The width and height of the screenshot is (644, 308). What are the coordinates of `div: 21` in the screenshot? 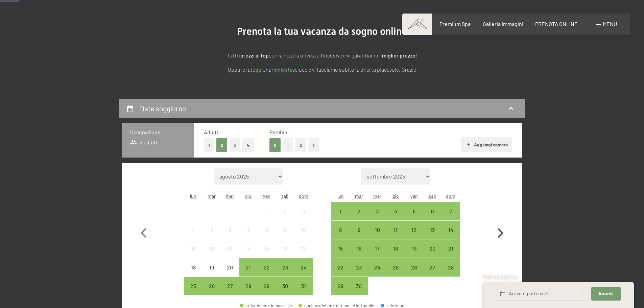 It's located at (451, 255).